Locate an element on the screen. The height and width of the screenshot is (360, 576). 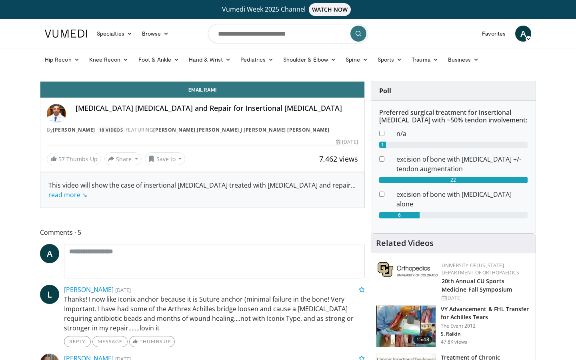
a: Pediatrics is located at coordinates (257, 60).